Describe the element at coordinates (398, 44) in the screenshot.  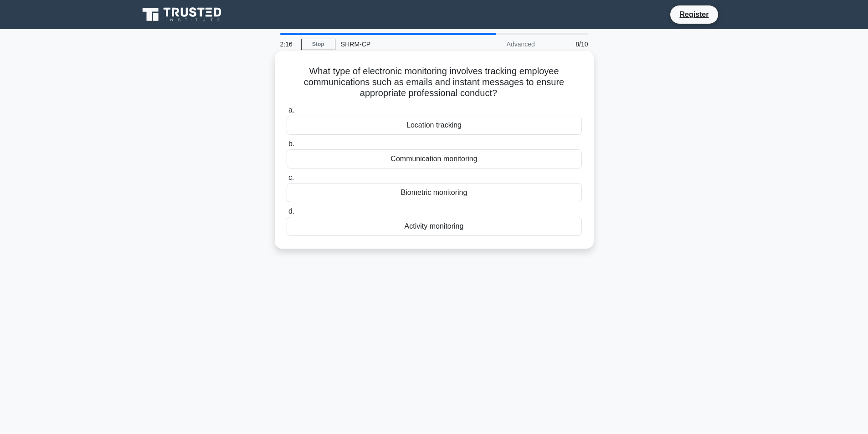
I see `div: SHRM-CP` at that location.